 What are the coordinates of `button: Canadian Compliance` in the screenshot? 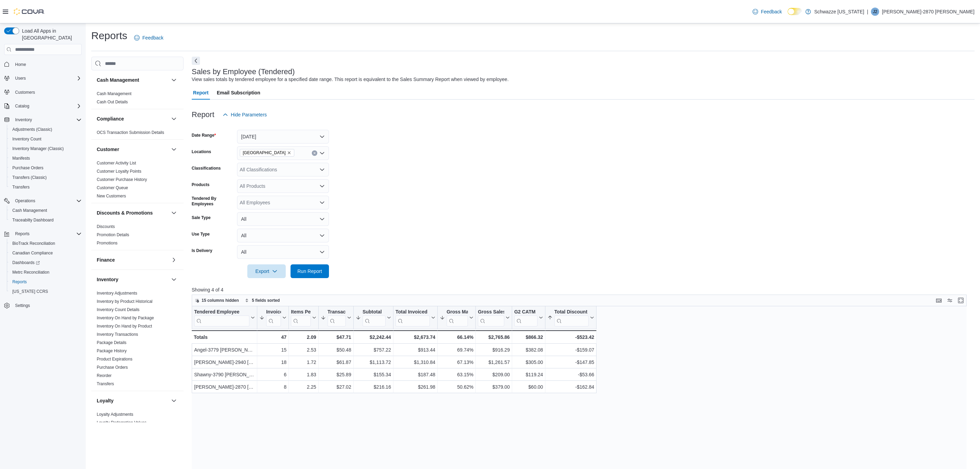 It's located at (46, 253).